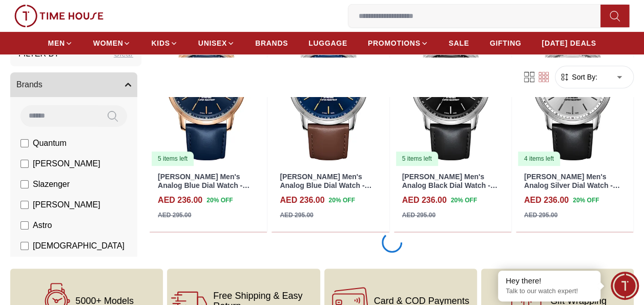 The image size is (644, 305). I want to click on span: Sort By:, so click(583, 77).